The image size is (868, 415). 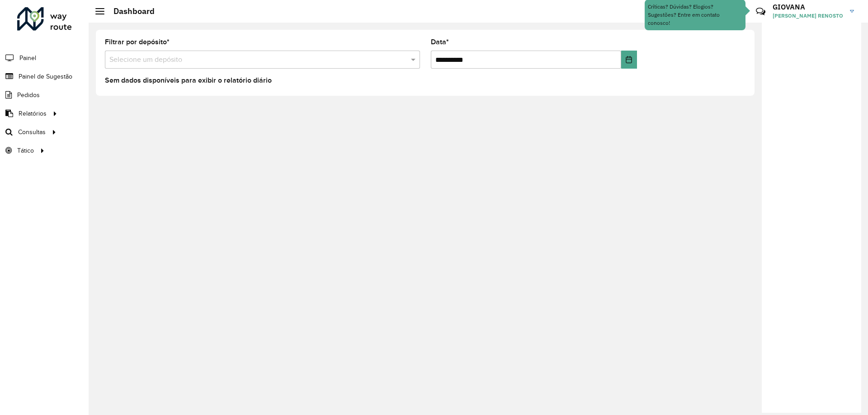 I want to click on button: Choose Date, so click(x=629, y=59).